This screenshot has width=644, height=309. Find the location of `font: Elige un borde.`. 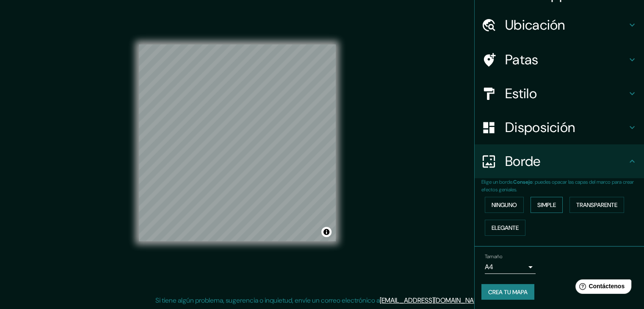

font: Elige un borde. is located at coordinates (497, 182).